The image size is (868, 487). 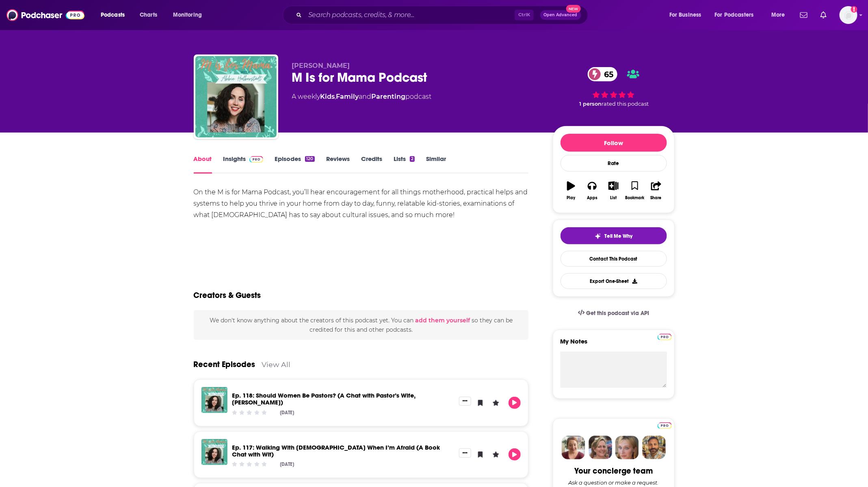 What do you see at coordinates (328, 96) in the screenshot?
I see `a: Kids` at bounding box center [328, 96].